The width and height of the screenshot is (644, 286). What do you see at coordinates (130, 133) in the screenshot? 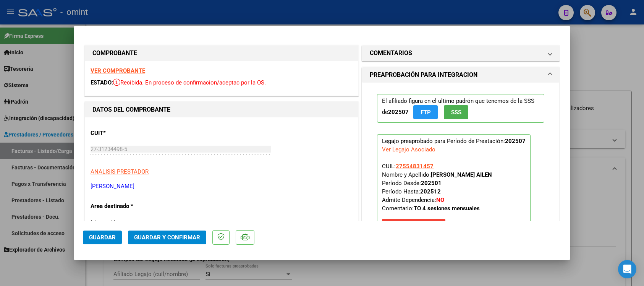
I see `p: CUIT` at bounding box center [130, 133].